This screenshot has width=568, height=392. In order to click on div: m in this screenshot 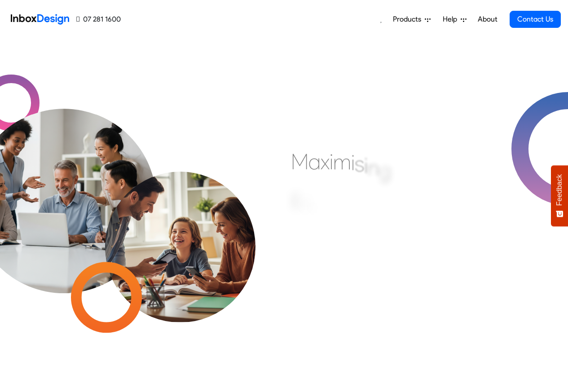, I will do `click(342, 161)`.